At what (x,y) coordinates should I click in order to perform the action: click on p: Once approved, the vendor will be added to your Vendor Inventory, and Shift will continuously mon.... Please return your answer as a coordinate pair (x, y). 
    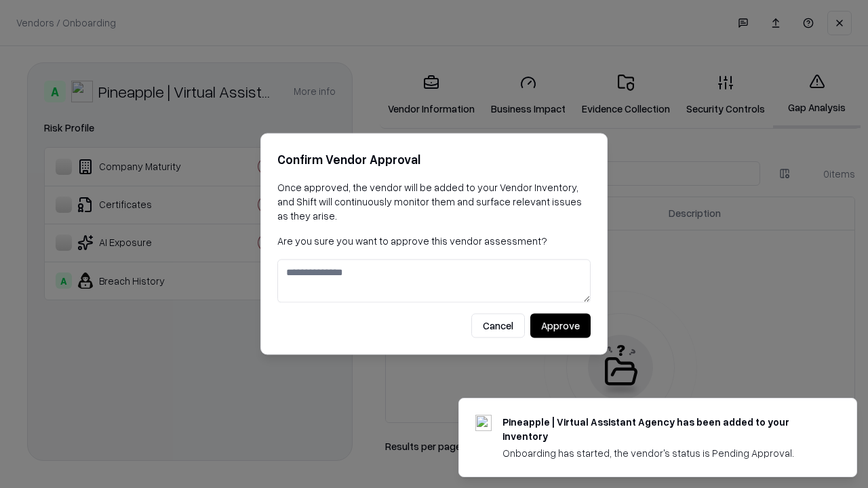
    Looking at the image, I should click on (434, 201).